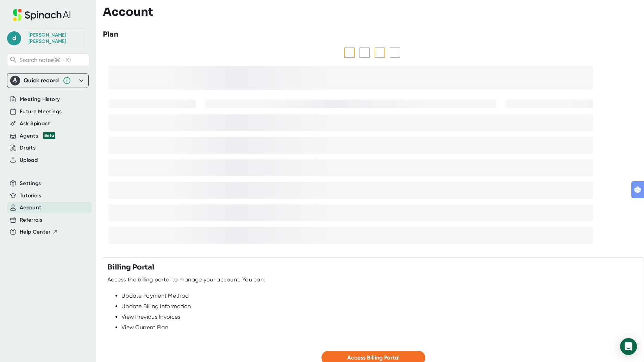 The height and width of the screenshot is (362, 644). Describe the element at coordinates (30, 183) in the screenshot. I see `button: Settings` at that location.